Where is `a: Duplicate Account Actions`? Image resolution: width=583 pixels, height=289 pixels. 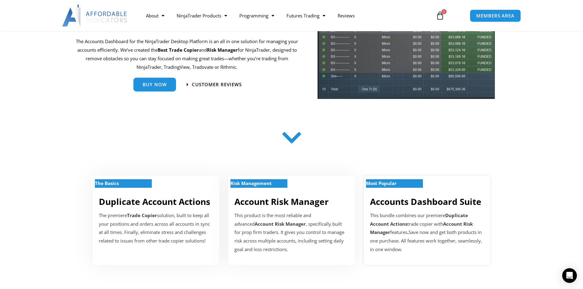
a: Duplicate Account Actions is located at coordinates (154, 202).